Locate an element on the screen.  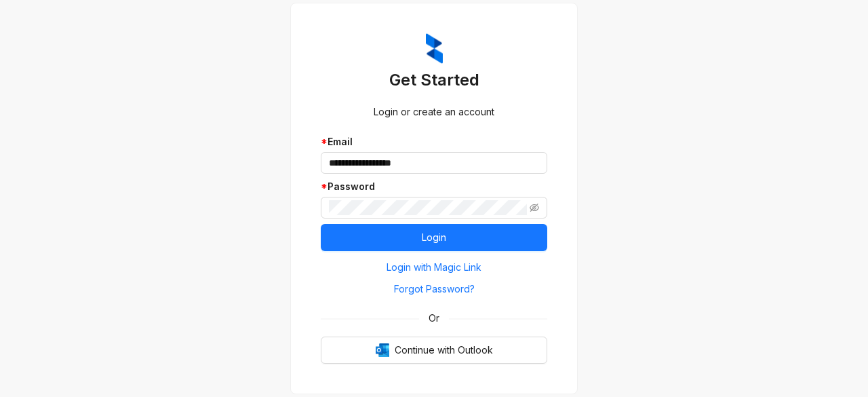
span: eye-invisible is located at coordinates (534, 207).